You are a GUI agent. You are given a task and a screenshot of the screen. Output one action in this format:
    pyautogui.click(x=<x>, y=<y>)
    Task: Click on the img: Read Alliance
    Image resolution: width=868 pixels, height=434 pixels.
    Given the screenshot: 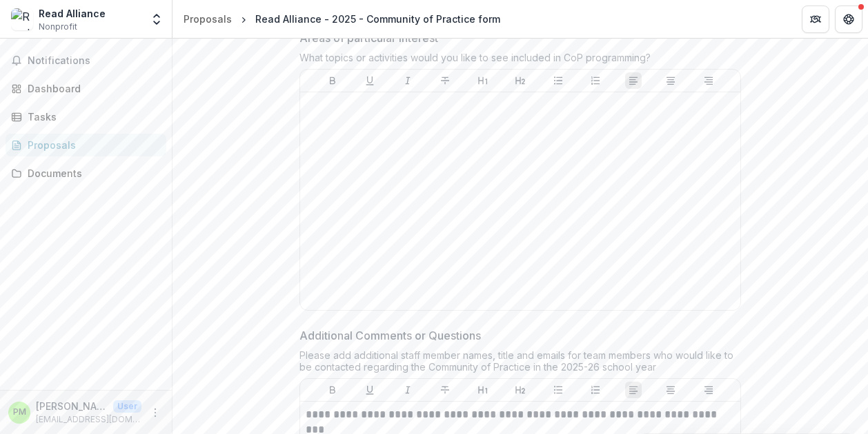 What is the action you would take?
    pyautogui.click(x=22, y=20)
    